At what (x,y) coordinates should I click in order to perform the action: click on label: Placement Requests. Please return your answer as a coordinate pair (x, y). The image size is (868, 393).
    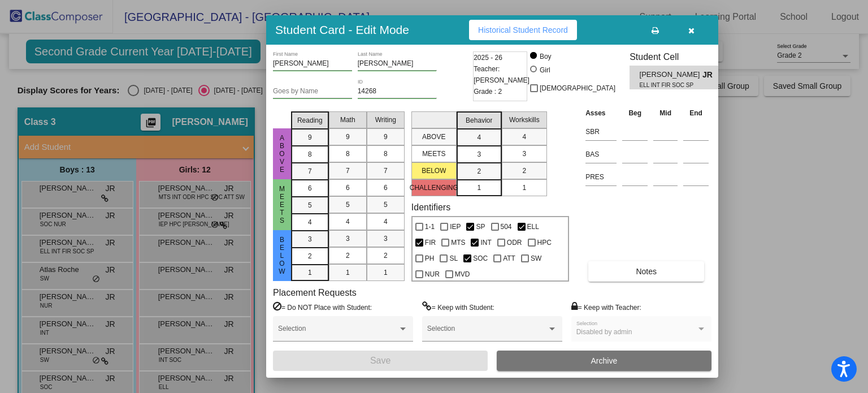
    Looking at the image, I should click on (315, 292).